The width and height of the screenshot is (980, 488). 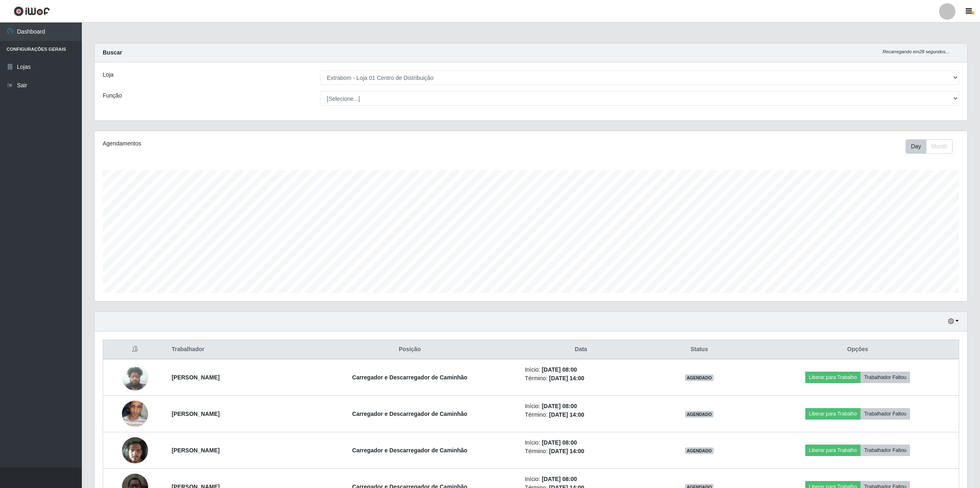 I want to click on strong: Buscar, so click(x=112, y=52).